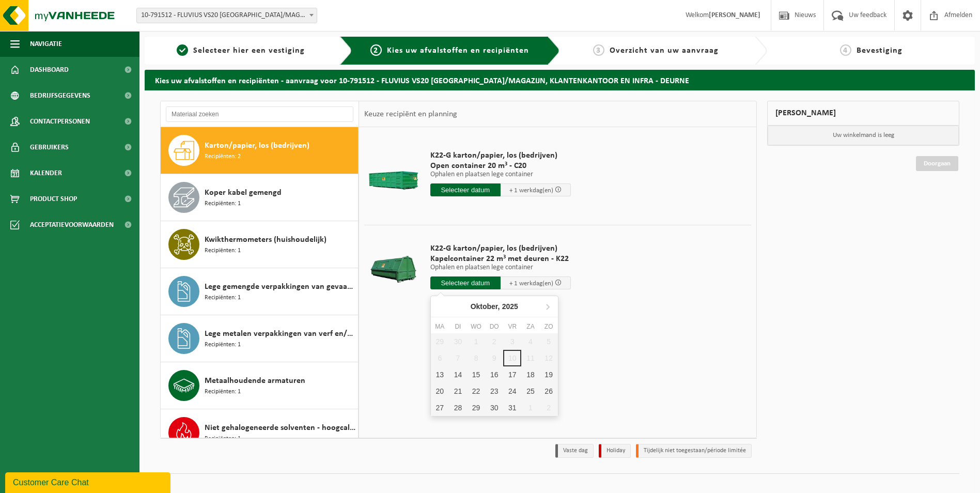 This screenshot has height=493, width=980. What do you see at coordinates (549, 375) in the screenshot?
I see `div: 19` at bounding box center [549, 375].